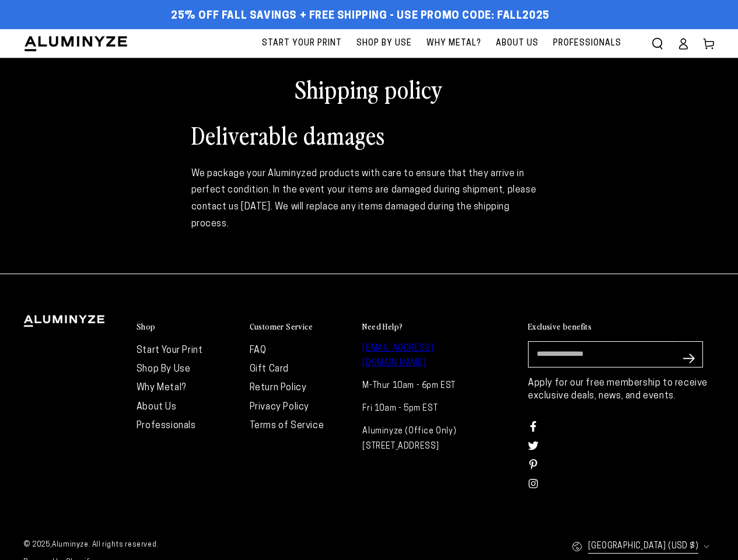 This screenshot has width=738, height=560. Describe the element at coordinates (369, 89) in the screenshot. I see `h1: Shipping policy` at that location.